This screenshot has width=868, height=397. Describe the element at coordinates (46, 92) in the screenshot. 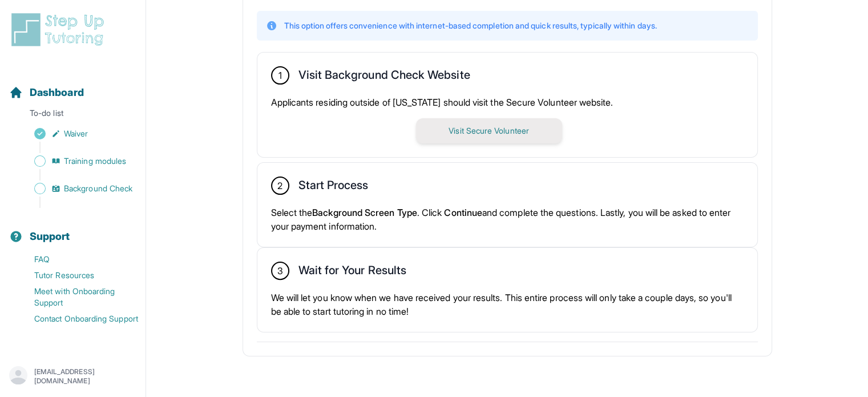

I see `a: Dashboard` at that location.